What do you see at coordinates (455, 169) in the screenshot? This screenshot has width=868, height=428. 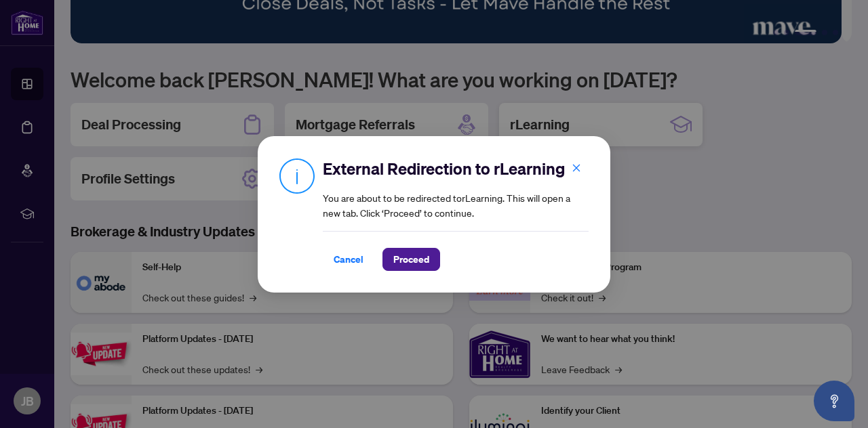 I see `h2: External Redirection to rLearning` at bounding box center [455, 169].